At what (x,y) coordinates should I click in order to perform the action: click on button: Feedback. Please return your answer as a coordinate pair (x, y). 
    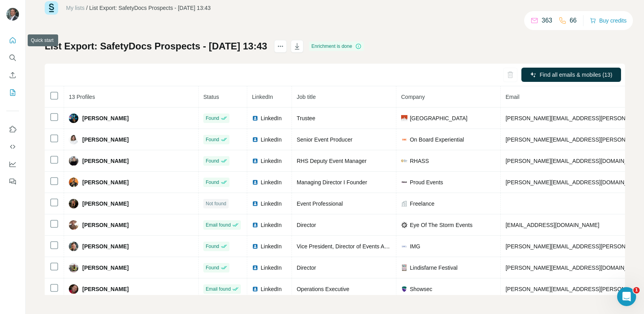
    Looking at the image, I should click on (13, 182).